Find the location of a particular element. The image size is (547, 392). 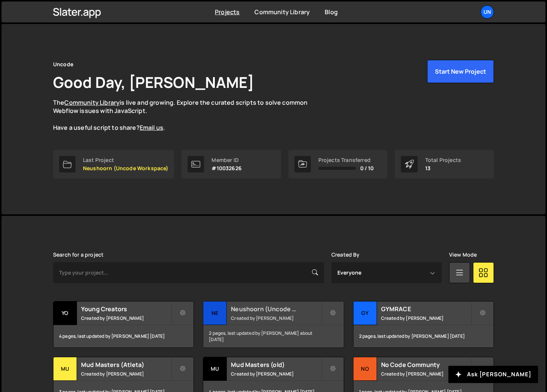

div: No is located at coordinates (365, 369).